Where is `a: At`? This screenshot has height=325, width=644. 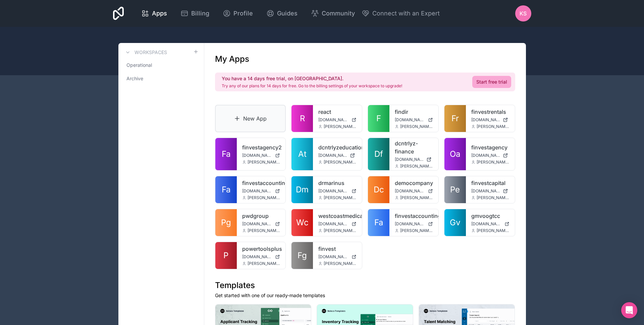
a: At is located at coordinates (302, 154).